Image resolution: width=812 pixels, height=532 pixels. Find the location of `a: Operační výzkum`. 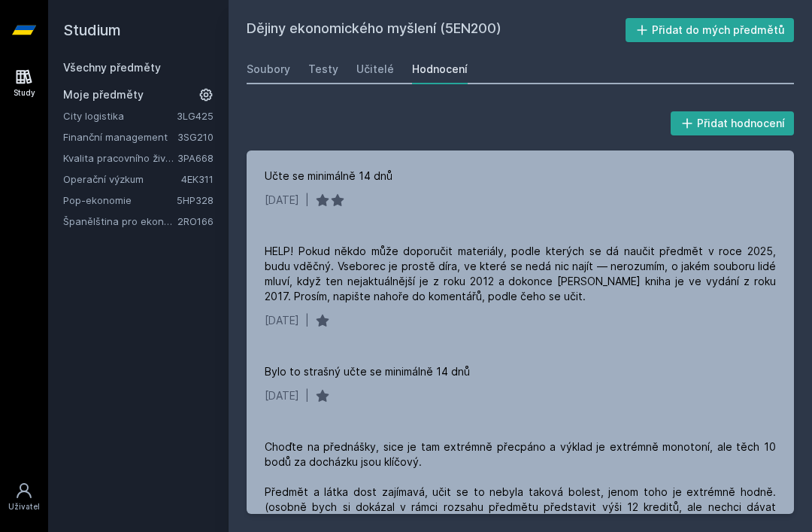

a: Operační výzkum is located at coordinates (122, 179).